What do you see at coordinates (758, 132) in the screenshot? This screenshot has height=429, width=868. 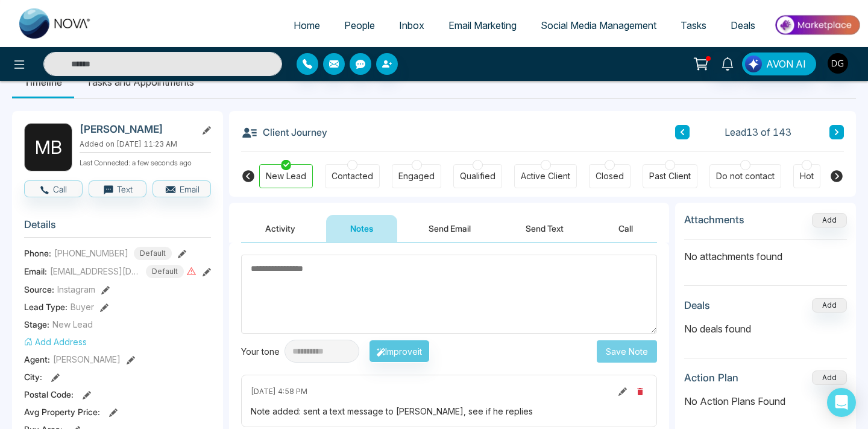 I see `span: Lead 13 of 143` at bounding box center [758, 132].